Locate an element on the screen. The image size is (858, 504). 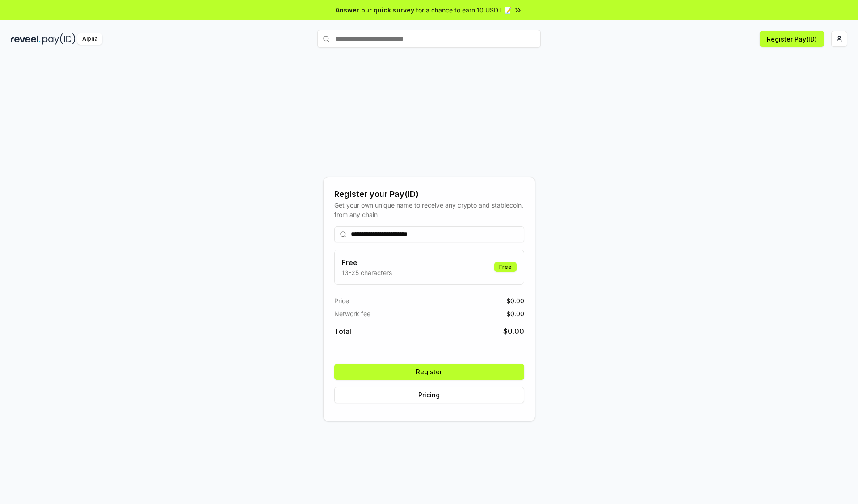
img: reveel_dark is located at coordinates (25, 39).